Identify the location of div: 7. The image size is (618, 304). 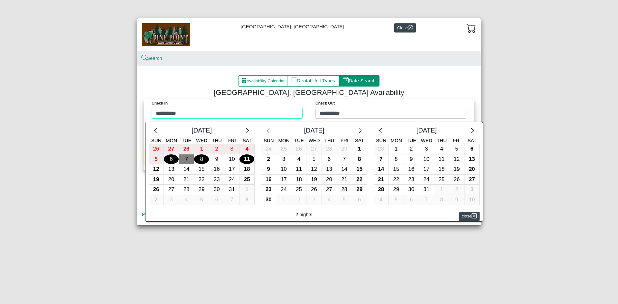
(381, 159).